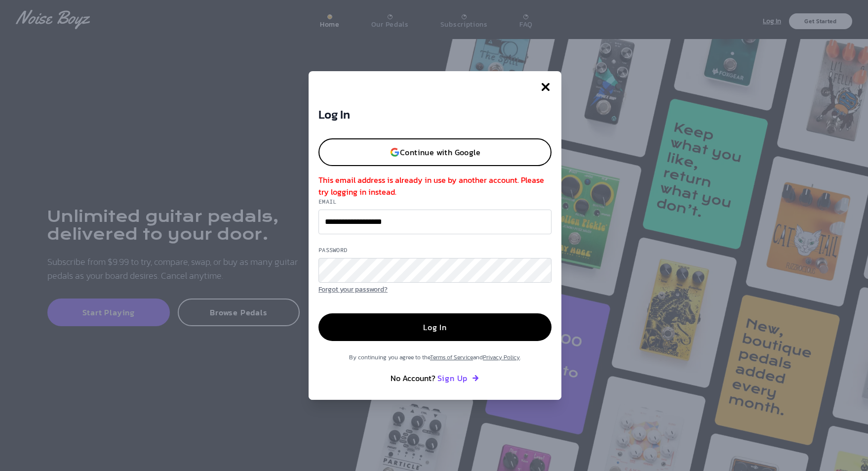 Image resolution: width=868 pixels, height=471 pixels. Describe the element at coordinates (451, 357) in the screenshot. I see `a: Terms of Service` at that location.